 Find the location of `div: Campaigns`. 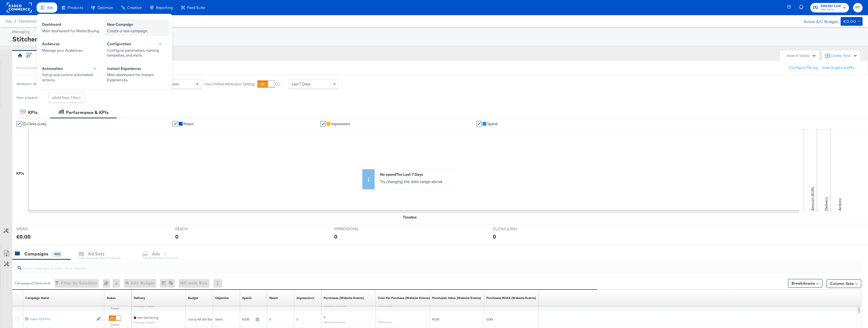

div: Campaigns is located at coordinates (36, 254).